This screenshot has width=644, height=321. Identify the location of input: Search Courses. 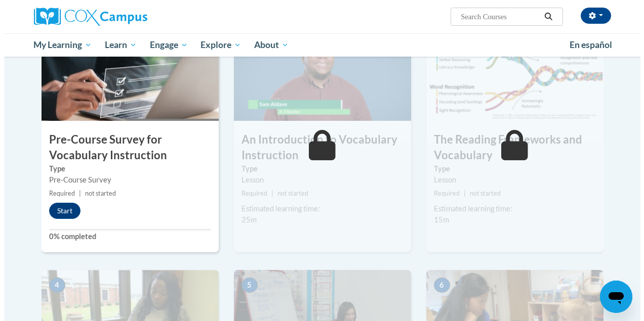
(496, 16).